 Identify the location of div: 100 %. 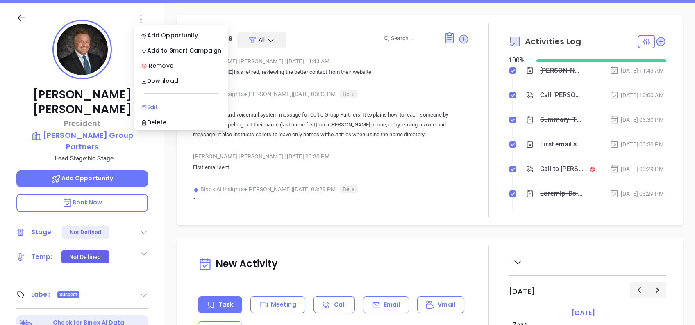
(518, 60).